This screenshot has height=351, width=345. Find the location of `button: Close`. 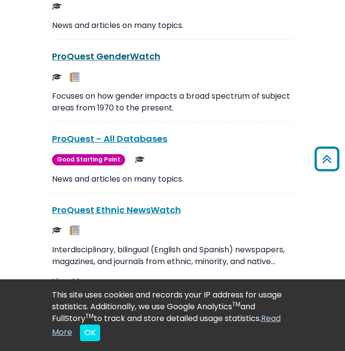

button: Close is located at coordinates (90, 333).